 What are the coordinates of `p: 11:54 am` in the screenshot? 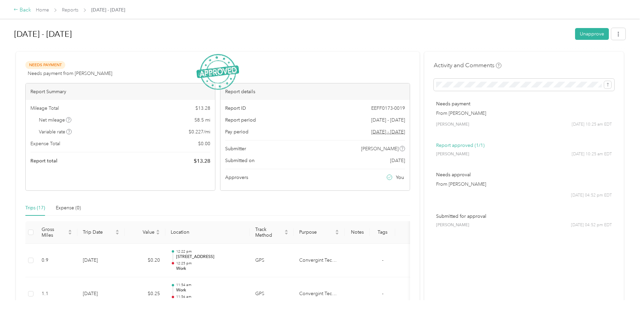 It's located at (210, 285).